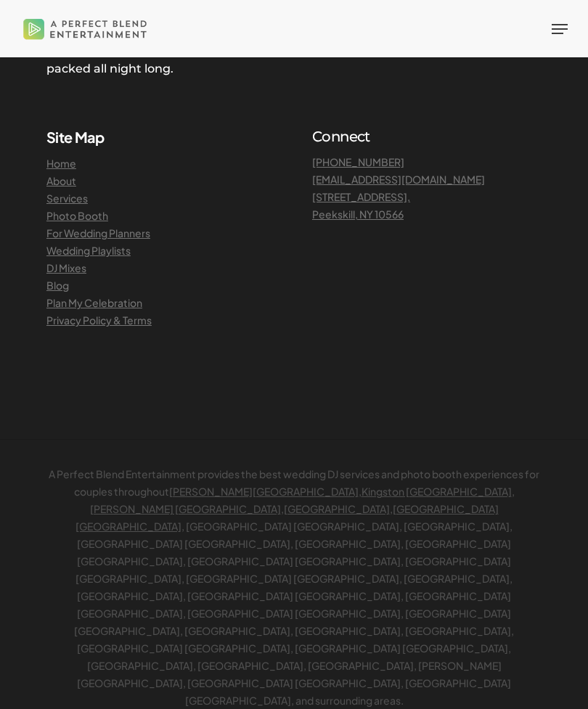 The height and width of the screenshot is (709, 588). Describe the element at coordinates (88, 251) in the screenshot. I see `a: Wedding Playlists` at that location.